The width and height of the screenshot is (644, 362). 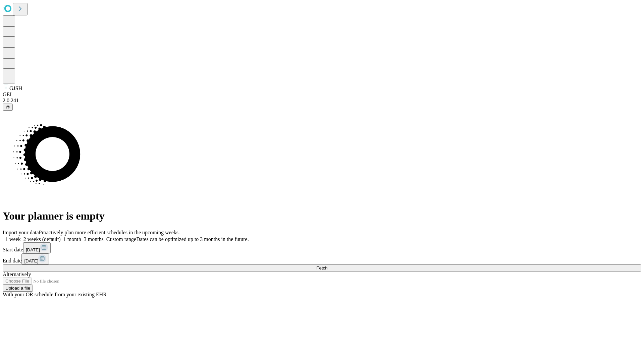 What do you see at coordinates (322, 95) in the screenshot?
I see `div: GEI` at bounding box center [322, 95].